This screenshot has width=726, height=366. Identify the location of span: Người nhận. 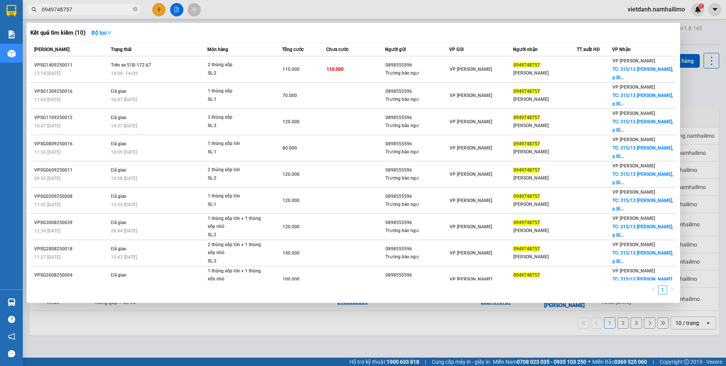
(525, 49).